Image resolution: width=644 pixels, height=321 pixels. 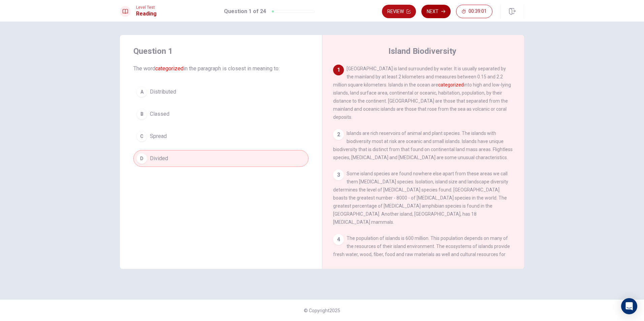 I want to click on div: A, so click(x=142, y=92).